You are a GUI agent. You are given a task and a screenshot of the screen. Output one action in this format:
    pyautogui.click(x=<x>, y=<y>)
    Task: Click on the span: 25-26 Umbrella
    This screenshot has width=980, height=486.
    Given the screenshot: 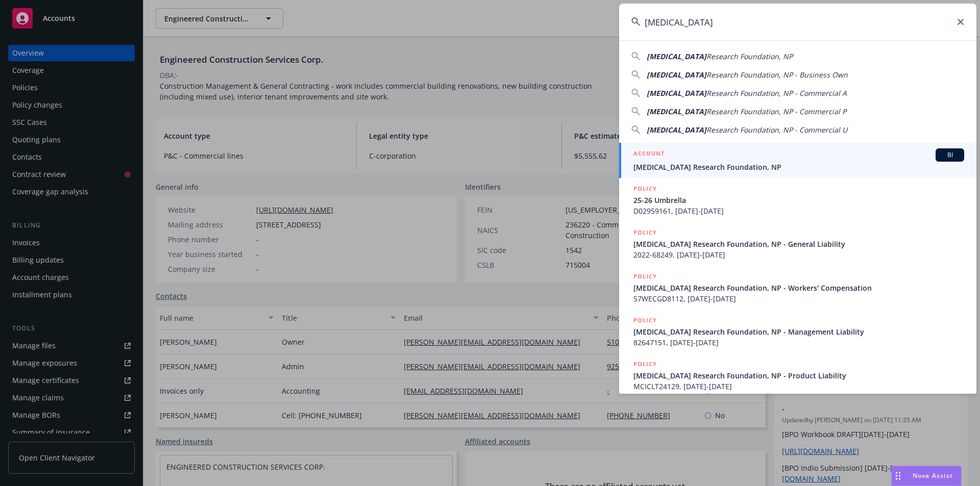 What is the action you would take?
    pyautogui.click(x=799, y=200)
    